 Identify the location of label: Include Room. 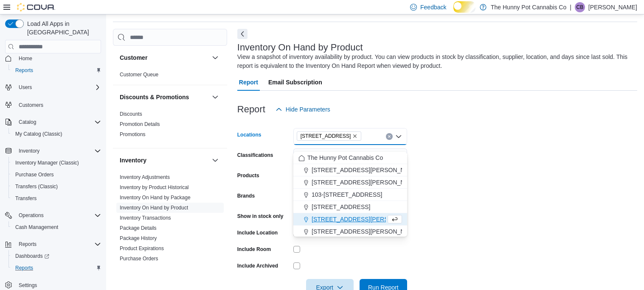
(254, 249).